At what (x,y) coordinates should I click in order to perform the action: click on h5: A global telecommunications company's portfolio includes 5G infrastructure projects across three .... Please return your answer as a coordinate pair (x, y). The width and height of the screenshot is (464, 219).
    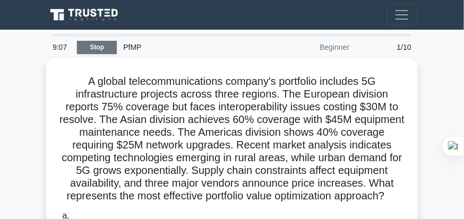
    Looking at the image, I should click on (232, 139).